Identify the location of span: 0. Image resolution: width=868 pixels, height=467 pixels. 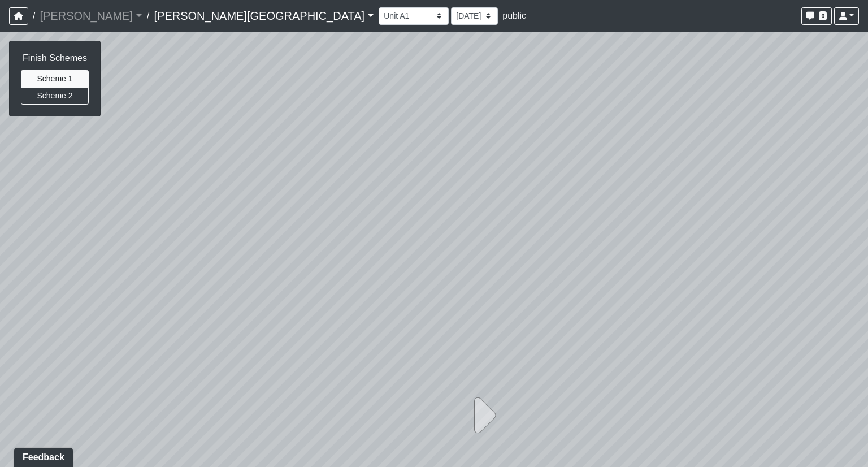
(823, 16).